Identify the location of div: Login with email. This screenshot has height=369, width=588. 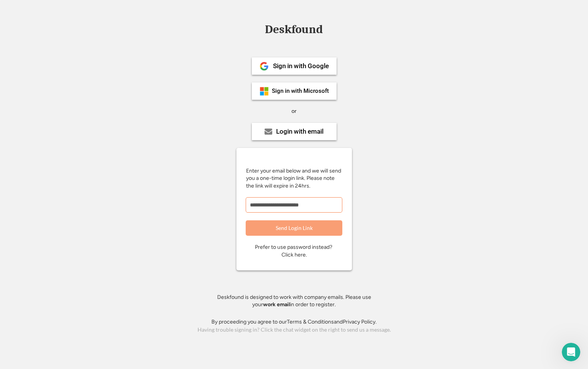
(300, 131).